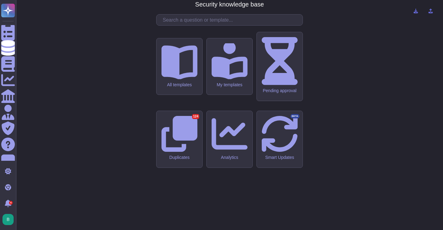  What do you see at coordinates (179, 85) in the screenshot?
I see `div: All templates` at bounding box center [179, 85].